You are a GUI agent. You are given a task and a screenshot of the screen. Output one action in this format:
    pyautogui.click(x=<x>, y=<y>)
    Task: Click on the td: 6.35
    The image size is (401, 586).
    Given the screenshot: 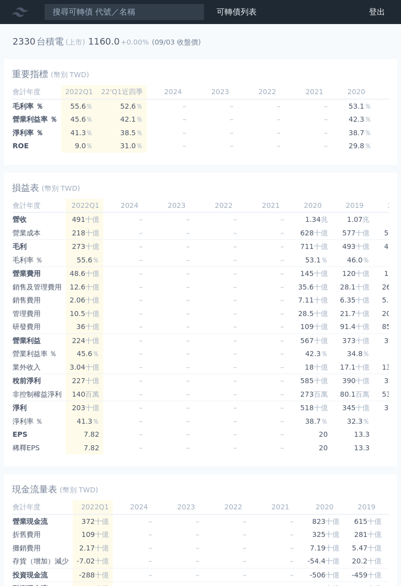 What is the action you would take?
    pyautogui.click(x=355, y=300)
    